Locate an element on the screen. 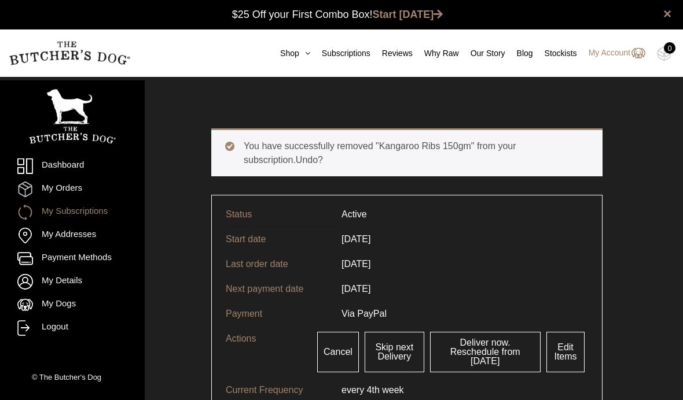  td: Status is located at coordinates (277, 215).